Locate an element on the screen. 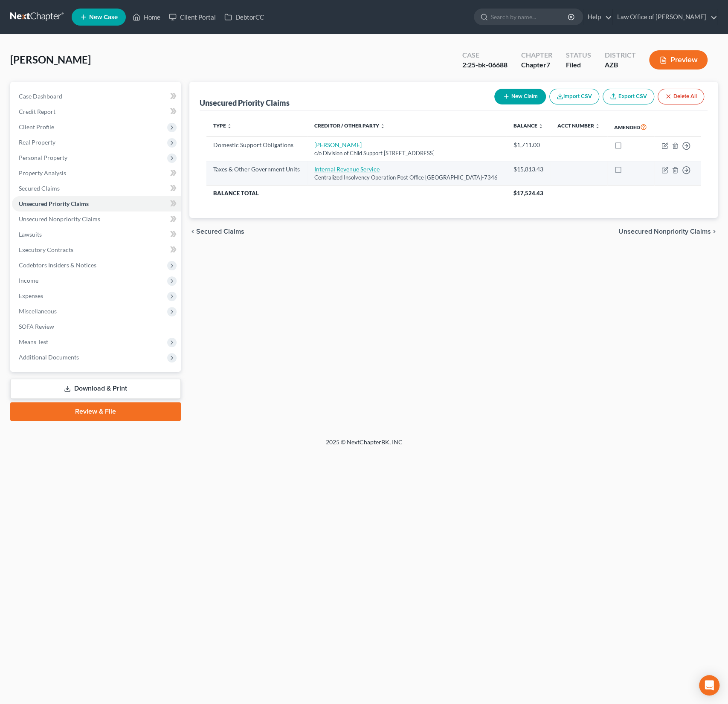 Image resolution: width=728 pixels, height=704 pixels. span: Property Analysis is located at coordinates (42, 173).